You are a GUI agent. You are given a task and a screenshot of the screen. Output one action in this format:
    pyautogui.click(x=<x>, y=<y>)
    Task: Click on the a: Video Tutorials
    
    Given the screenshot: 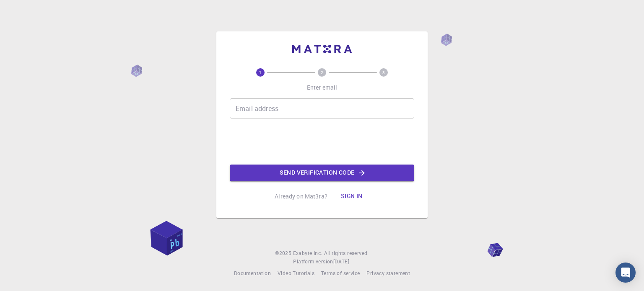 What is the action you would take?
    pyautogui.click(x=296, y=274)
    